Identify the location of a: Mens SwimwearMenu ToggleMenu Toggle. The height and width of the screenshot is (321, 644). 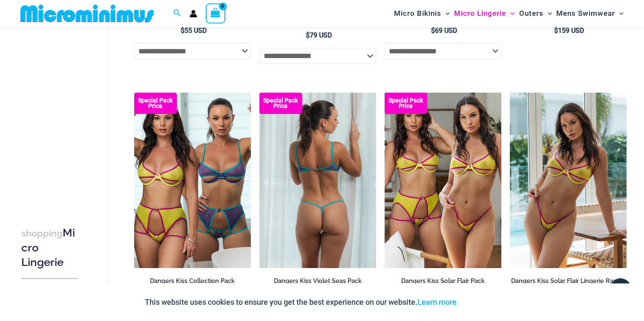
(590, 14).